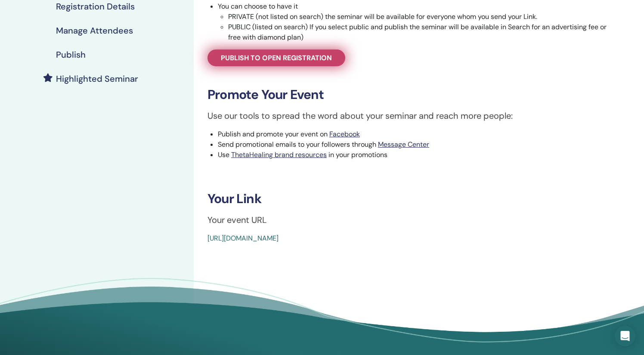 The image size is (644, 355). I want to click on li: Use in your promotions, so click(413, 155).